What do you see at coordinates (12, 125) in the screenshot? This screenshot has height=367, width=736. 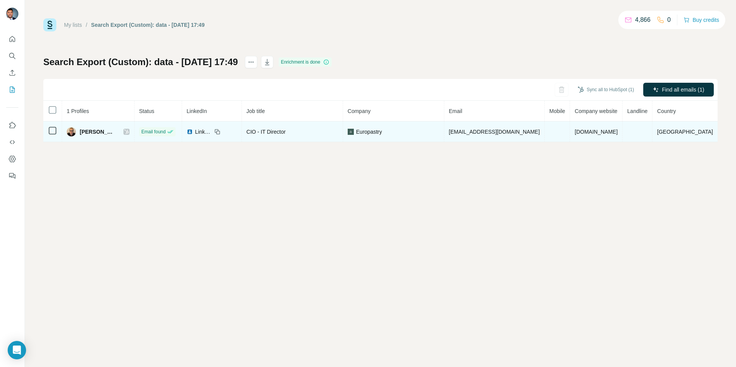 I see `button: Use Surfe on LinkedIn` at bounding box center [12, 125].